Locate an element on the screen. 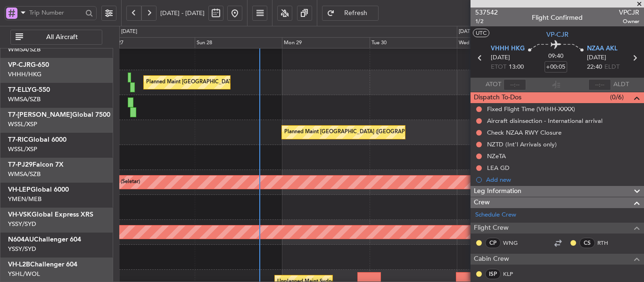  div: Wed 1 is located at coordinates (500, 43).